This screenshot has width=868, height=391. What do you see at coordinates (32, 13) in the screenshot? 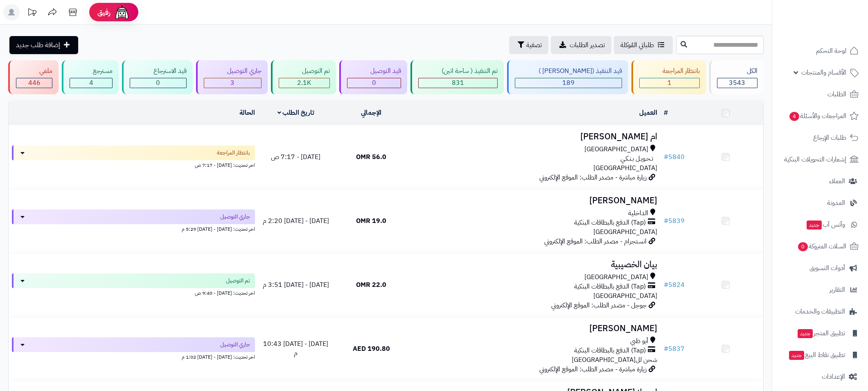
I see `a: تحديثات المنصة` at bounding box center [32, 13].